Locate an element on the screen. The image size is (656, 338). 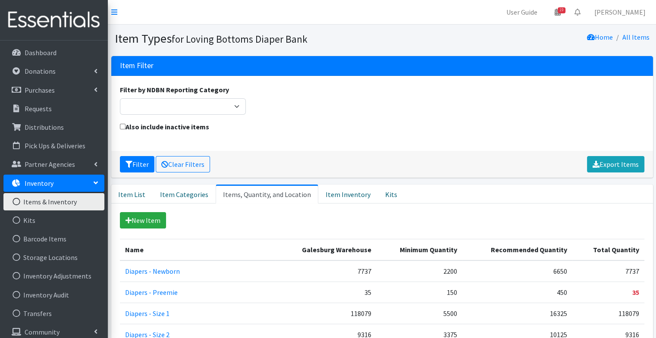
h3: Item Filter is located at coordinates (137, 66).